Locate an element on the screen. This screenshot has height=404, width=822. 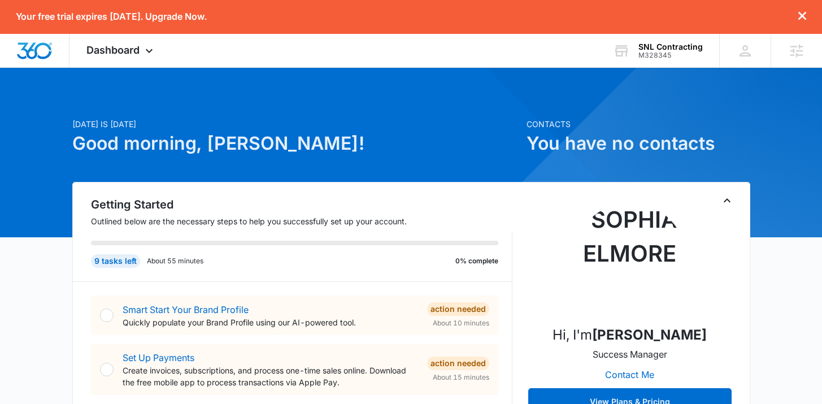
img: Sophia Elmore is located at coordinates (630, 259).